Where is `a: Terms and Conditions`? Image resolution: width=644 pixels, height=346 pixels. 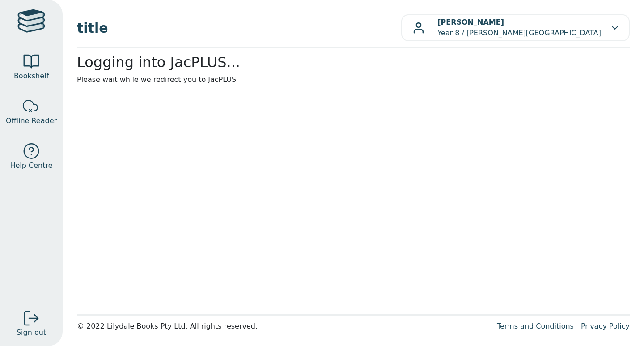 a: Terms and Conditions is located at coordinates (535, 326).